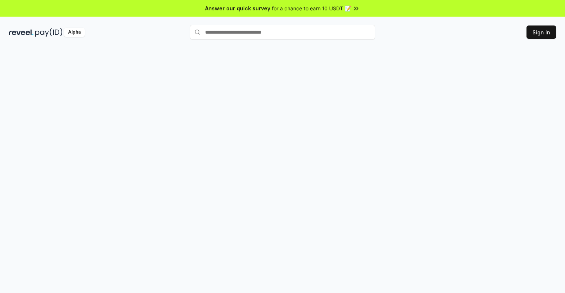  What do you see at coordinates (21, 32) in the screenshot?
I see `img: reveel_dark` at bounding box center [21, 32].